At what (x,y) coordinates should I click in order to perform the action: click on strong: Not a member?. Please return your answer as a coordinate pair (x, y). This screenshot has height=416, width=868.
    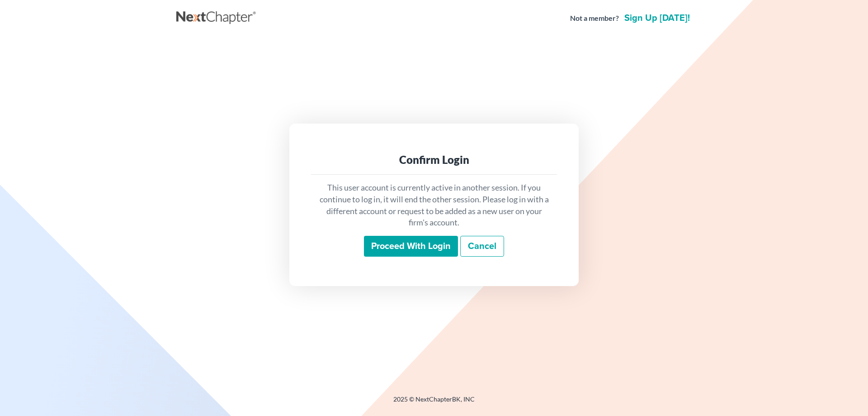
    Looking at the image, I should click on (594, 18).